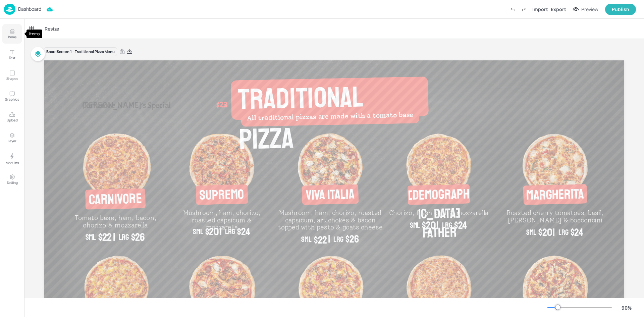 This screenshot has height=317, width=644. Describe the element at coordinates (439, 213) in the screenshot. I see `span: Chorizo, fresh chilli & mozzarella` at that location.